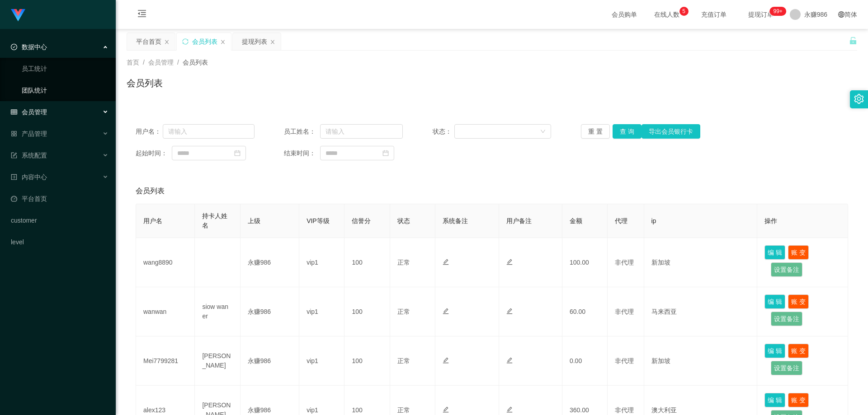 This screenshot has height=415, width=868. Describe the element at coordinates (18, 15) in the screenshot. I see `img: logo.9652507e.png` at that location.